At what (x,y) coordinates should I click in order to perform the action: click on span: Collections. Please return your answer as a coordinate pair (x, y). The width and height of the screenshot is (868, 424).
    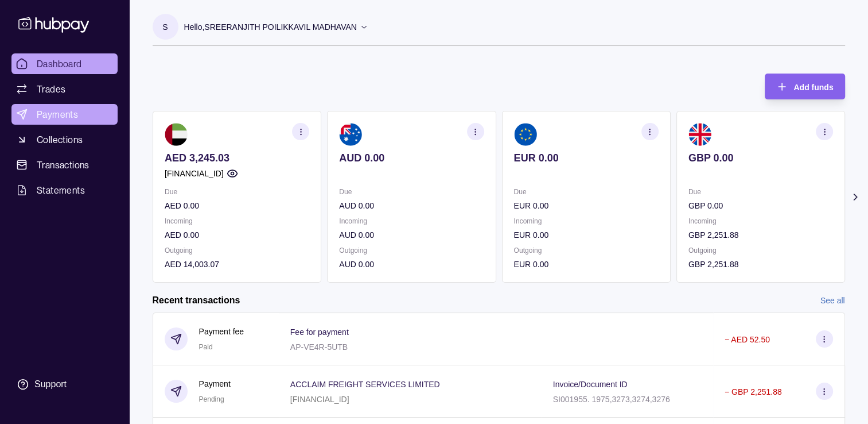
    Looking at the image, I should click on (60, 139).